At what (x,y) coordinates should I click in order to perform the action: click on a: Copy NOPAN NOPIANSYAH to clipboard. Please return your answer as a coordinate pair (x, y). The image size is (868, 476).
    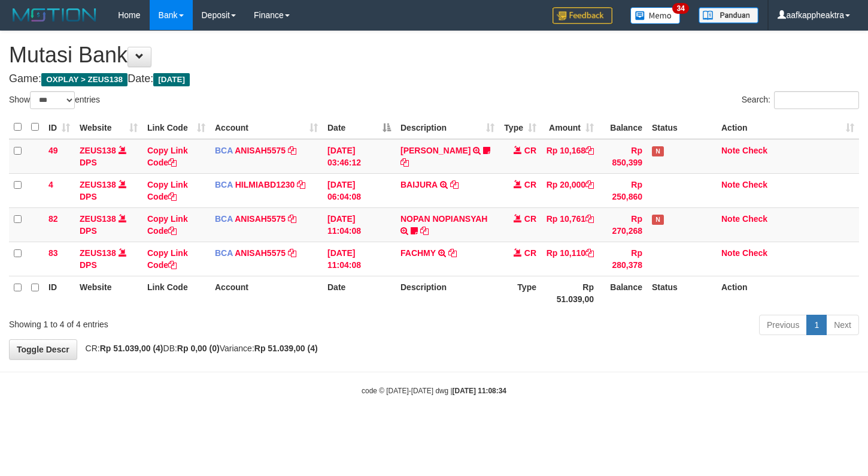
    Looking at the image, I should click on (425, 231).